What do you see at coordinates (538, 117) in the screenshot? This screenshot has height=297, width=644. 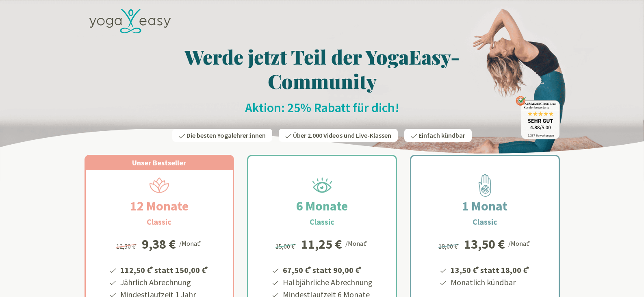 I see `img: ausgezeichnet_badge.png` at bounding box center [538, 117].